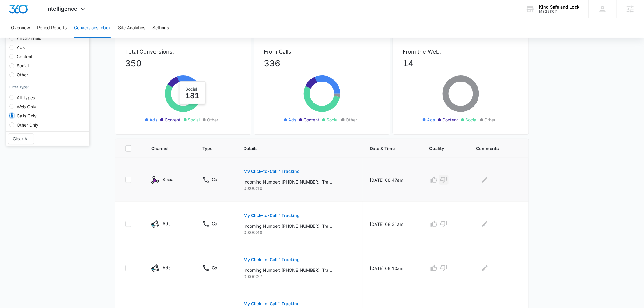 The image size is (644, 308). What do you see at coordinates (461, 63) in the screenshot?
I see `p: 14` at bounding box center [461, 63].